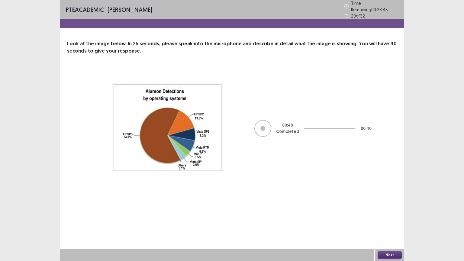  I want to click on img: image-description, so click(167, 128).